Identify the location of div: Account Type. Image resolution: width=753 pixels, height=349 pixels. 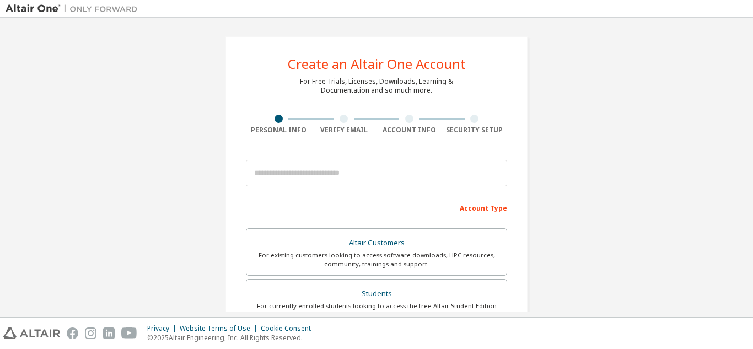
(377, 207).